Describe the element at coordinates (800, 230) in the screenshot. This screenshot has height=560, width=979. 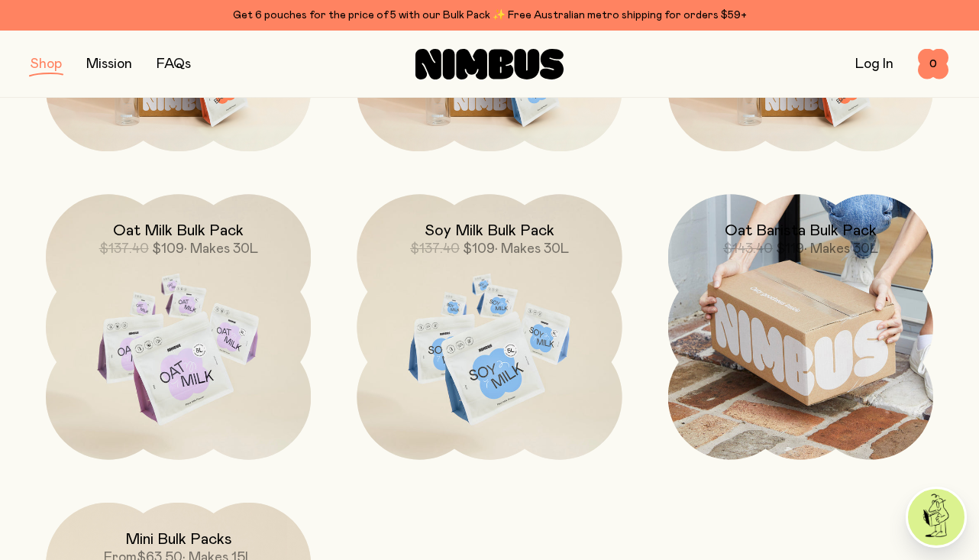
I see `h2: Oat Barista Bulk Pack` at that location.